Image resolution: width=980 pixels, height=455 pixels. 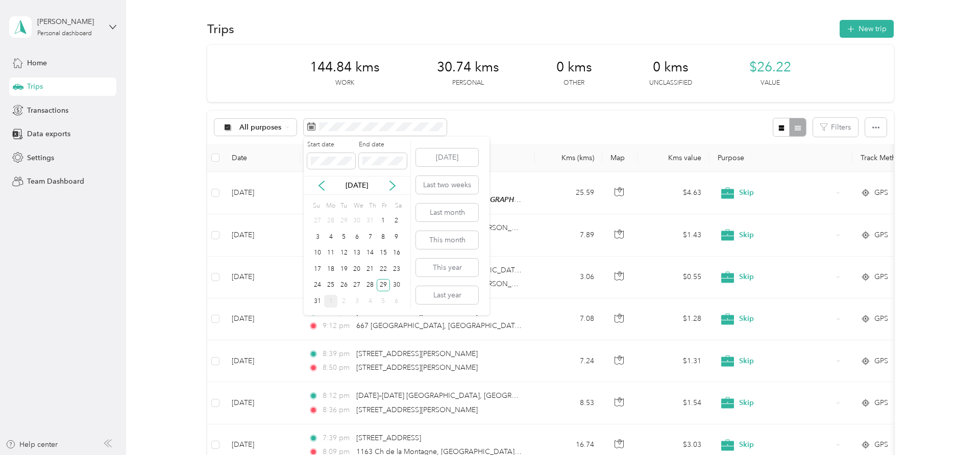 I want to click on button: New trip, so click(x=867, y=29).